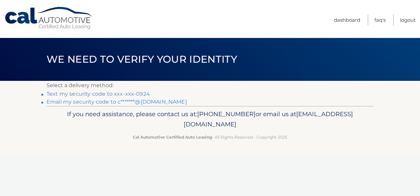 The width and height of the screenshot is (420, 196). Describe the element at coordinates (98, 94) in the screenshot. I see `a: Text my security code to xxx-xxx-0924` at that location.